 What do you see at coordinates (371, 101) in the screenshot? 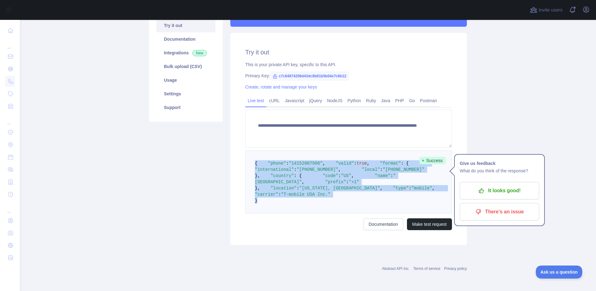
I see `a: Ruby` at bounding box center [371, 101].